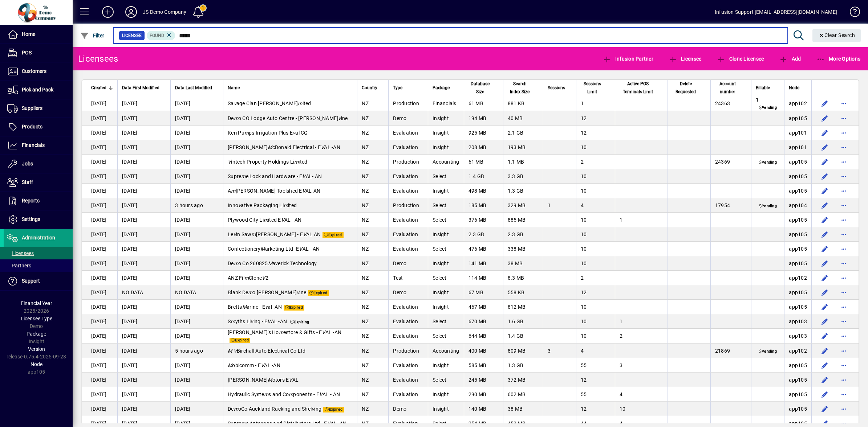 This screenshot has height=427, width=868. Describe the element at coordinates (483, 147) in the screenshot. I see `td: 208 MB` at that location.